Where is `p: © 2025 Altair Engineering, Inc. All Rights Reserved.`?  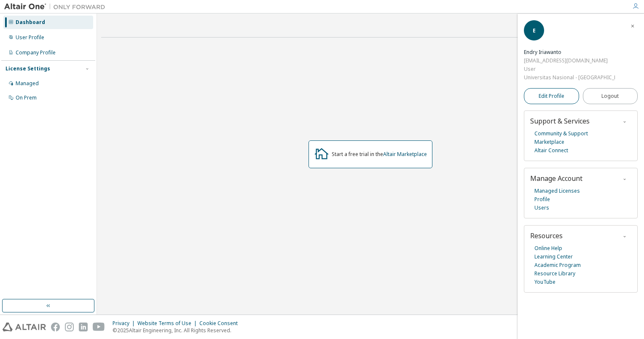 p: © 2025 Altair Engineering, Inc. All Rights Reserved. is located at coordinates (177, 330).